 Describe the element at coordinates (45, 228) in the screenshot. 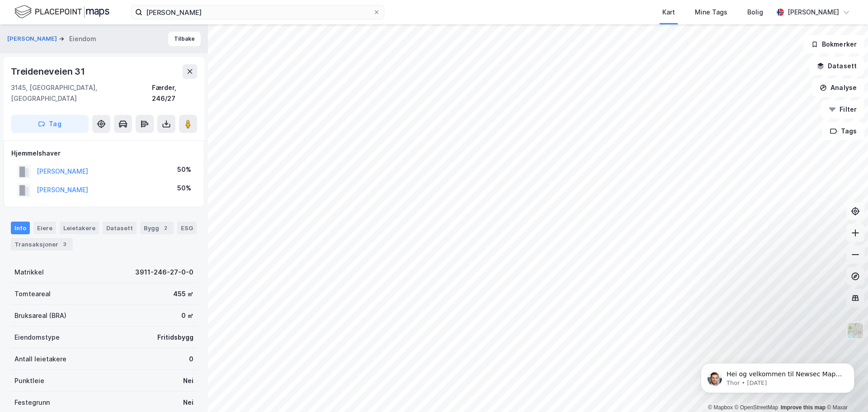

I see `div: Eiere` at that location.